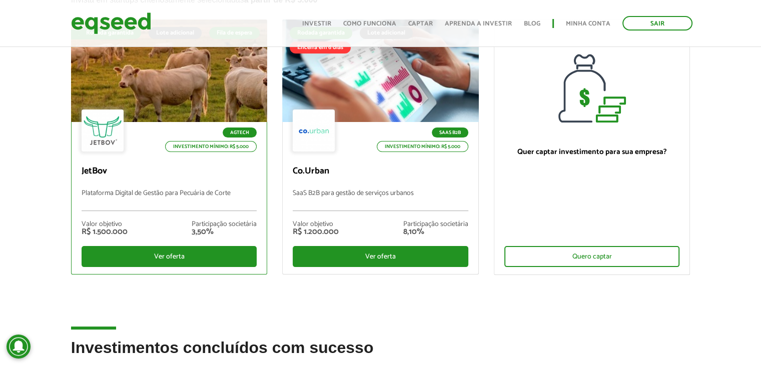  I want to click on a: Captar, so click(420, 24).